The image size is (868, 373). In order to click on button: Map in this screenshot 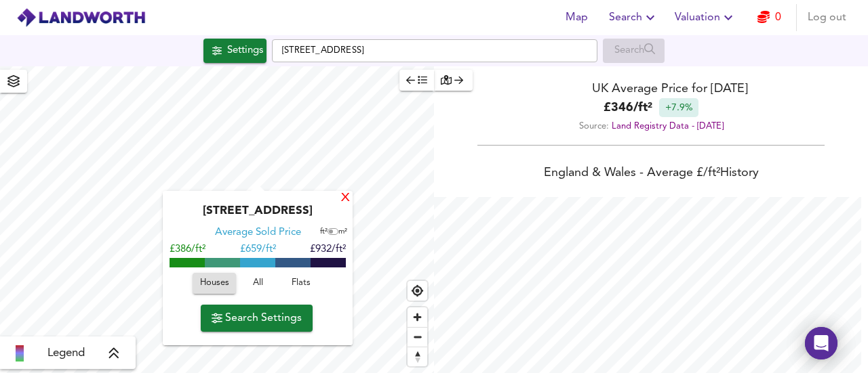, I will do `click(577, 18)`.